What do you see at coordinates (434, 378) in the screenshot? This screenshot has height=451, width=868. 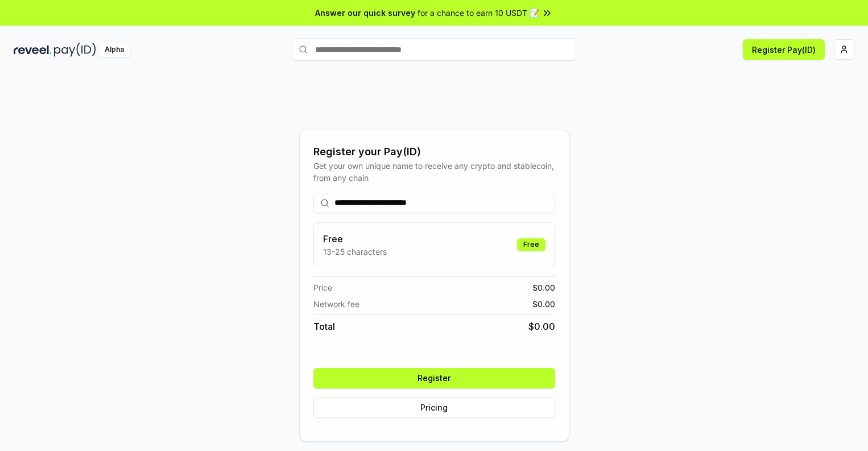 I see `button: Register` at bounding box center [434, 378].